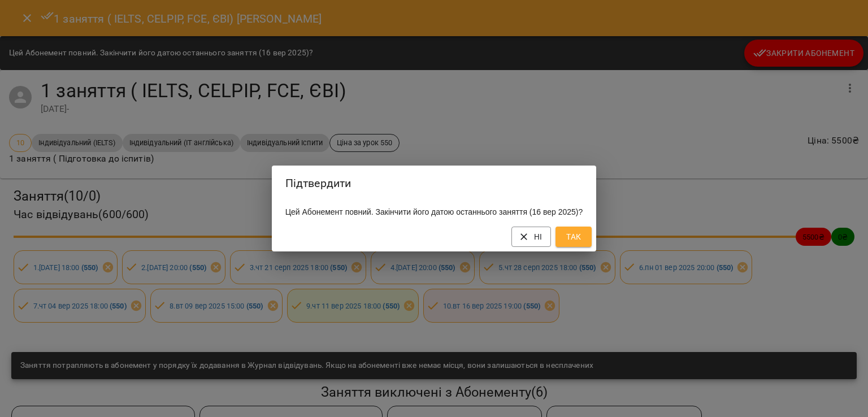 The height and width of the screenshot is (417, 868). I want to click on button: Так, so click(573, 237).